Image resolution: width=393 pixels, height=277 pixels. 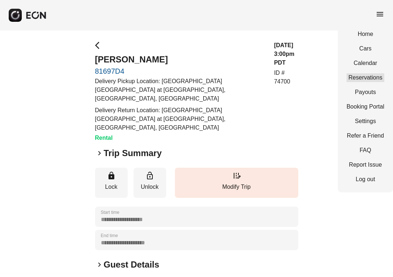 What do you see at coordinates (237, 187) in the screenshot?
I see `p: Modify Trip` at bounding box center [237, 187].